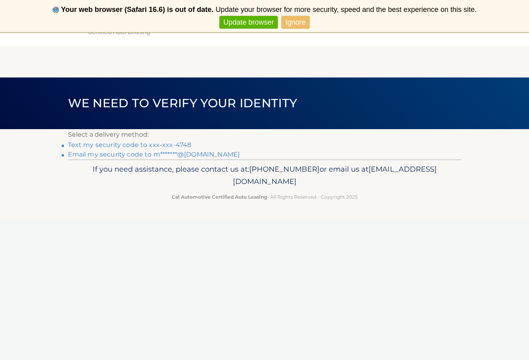  What do you see at coordinates (219, 197) in the screenshot?
I see `strong: Cal Automotive Certified Auto Leasing` at bounding box center [219, 197].